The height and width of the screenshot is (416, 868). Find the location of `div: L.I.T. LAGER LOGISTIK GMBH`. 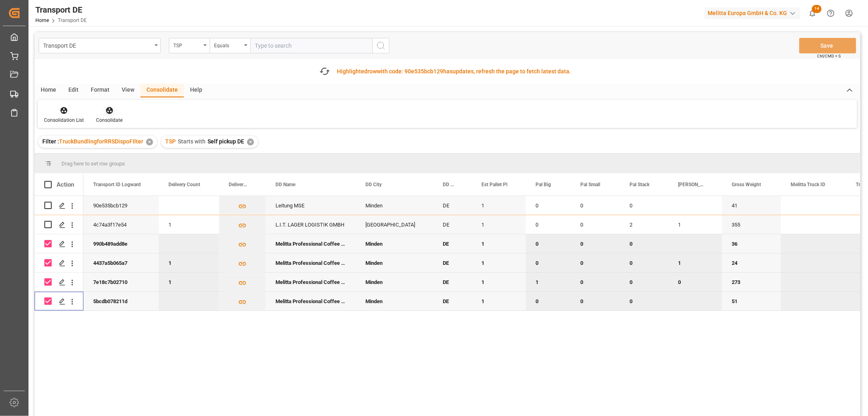

div: L.I.T. LAGER LOGISTIK GMBH is located at coordinates (310, 225).